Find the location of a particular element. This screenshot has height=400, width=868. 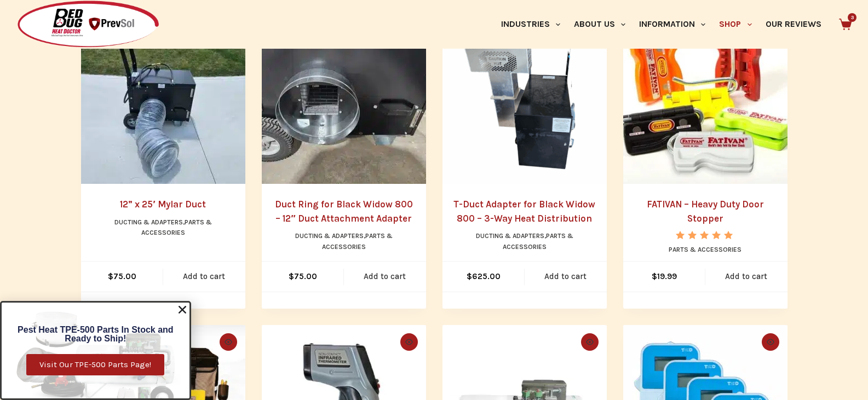

button: Open LiveChat chat widget is located at coordinates (25, 21).